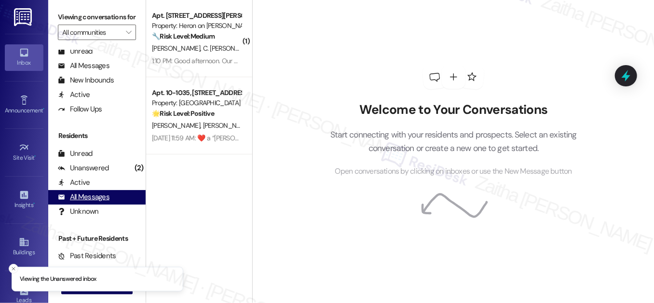  Describe the element at coordinates (24, 152) in the screenshot. I see `a: Site Visit •` at that location.